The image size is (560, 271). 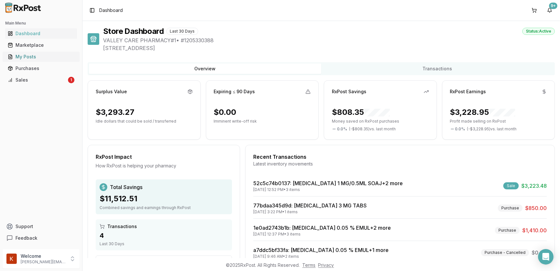 I want to click on span: VALLEY CARE PHARMACY#1 • # 1205330388, so click(x=329, y=40).